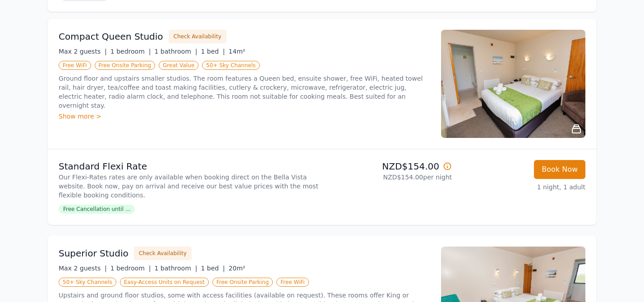  I want to click on span: 14m², so click(237, 52).